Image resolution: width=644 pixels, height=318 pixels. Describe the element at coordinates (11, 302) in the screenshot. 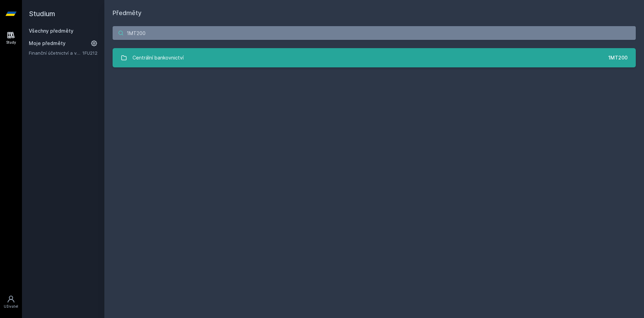

I see `a: Uživatel` at that location.